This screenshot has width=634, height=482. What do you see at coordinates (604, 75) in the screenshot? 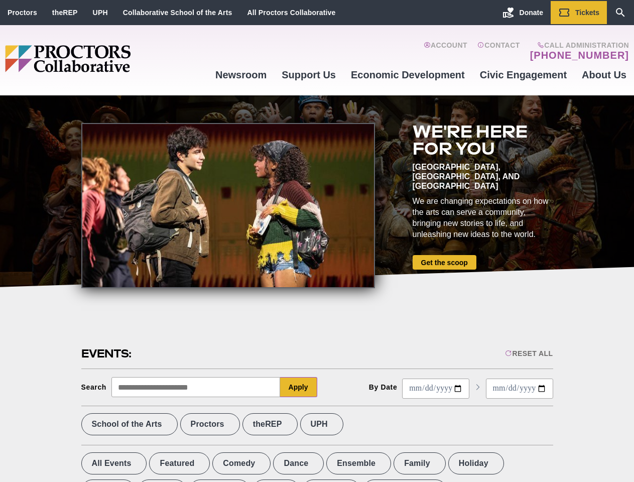
I see `a: About Us` at bounding box center [604, 75].